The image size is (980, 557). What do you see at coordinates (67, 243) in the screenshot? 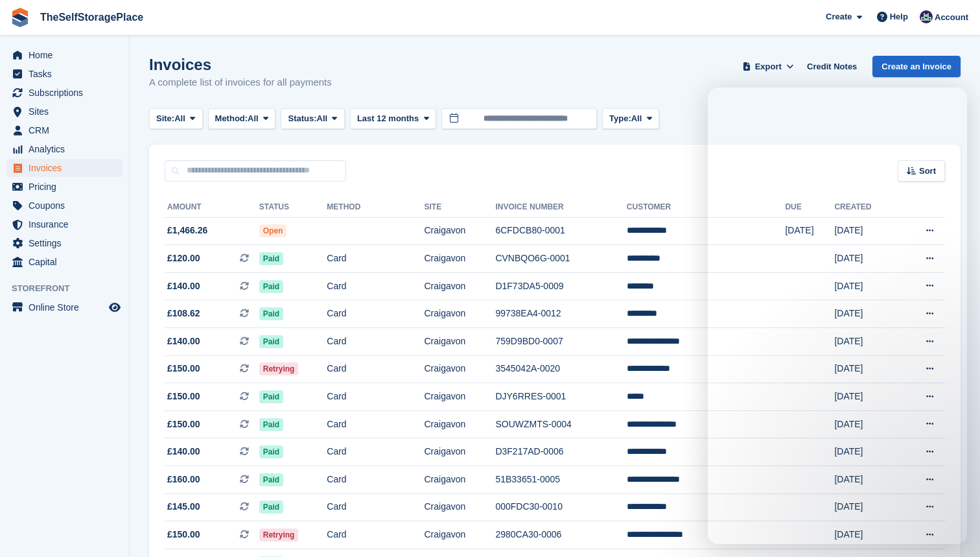
I see `span: Settings` at bounding box center [67, 243].